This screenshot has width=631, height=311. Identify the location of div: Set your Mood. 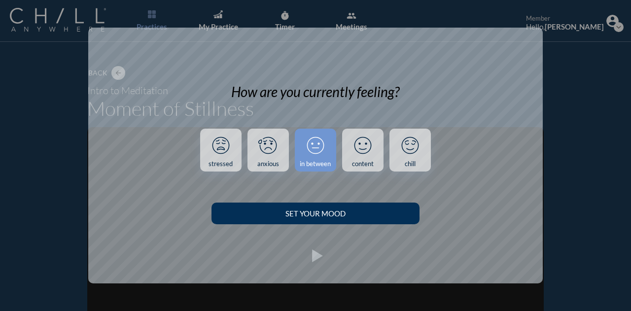
(315, 213).